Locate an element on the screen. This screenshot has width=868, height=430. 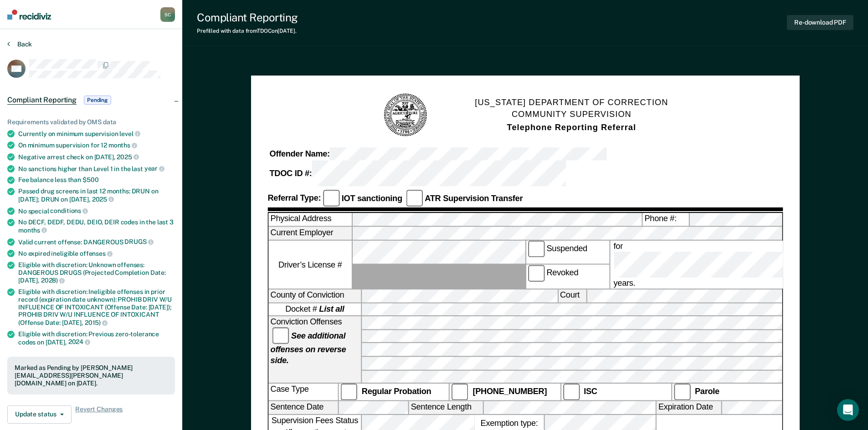
div: On minimum supervision for 12 is located at coordinates (96, 145).